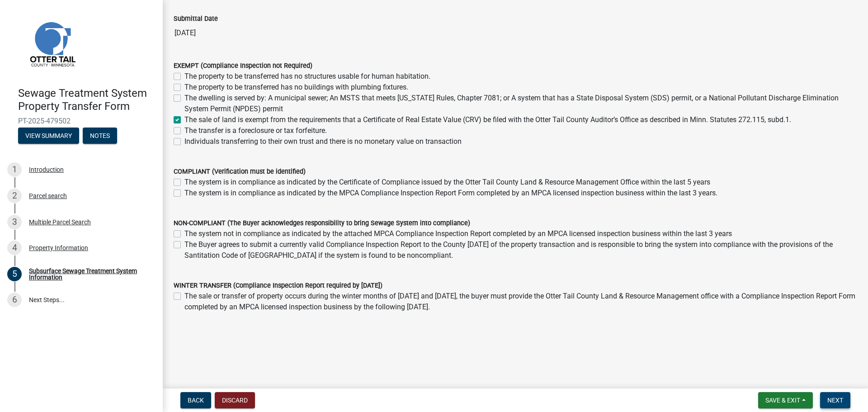 Image resolution: width=868 pixels, height=412 pixels. What do you see at coordinates (15, 247) in the screenshot?
I see `div: 4` at bounding box center [15, 247].